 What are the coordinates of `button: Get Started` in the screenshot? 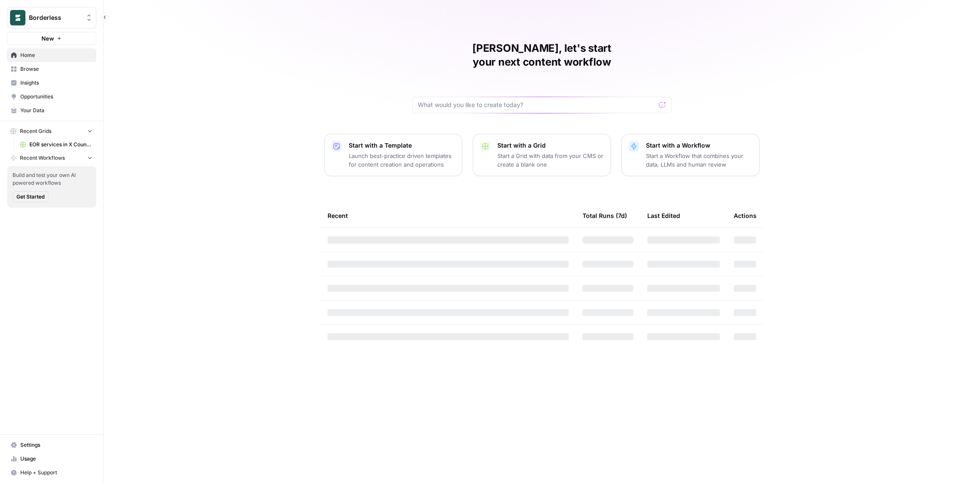 It's located at (31, 197).